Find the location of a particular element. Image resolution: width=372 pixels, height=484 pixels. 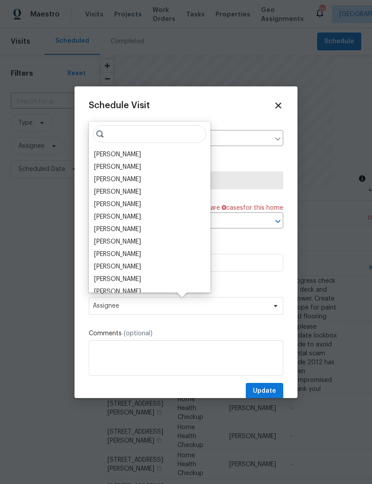

label: Home is located at coordinates (186, 126).